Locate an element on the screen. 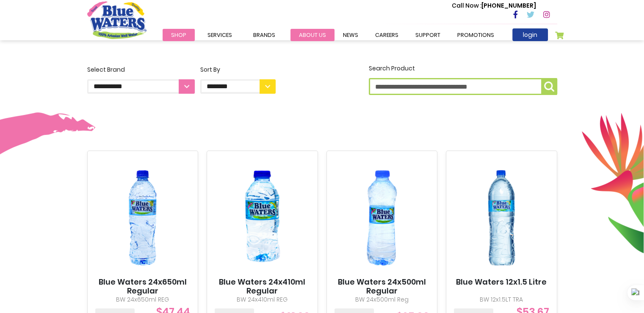 This screenshot has height=313, width=644. select: Select Brand is located at coordinates (141, 86).